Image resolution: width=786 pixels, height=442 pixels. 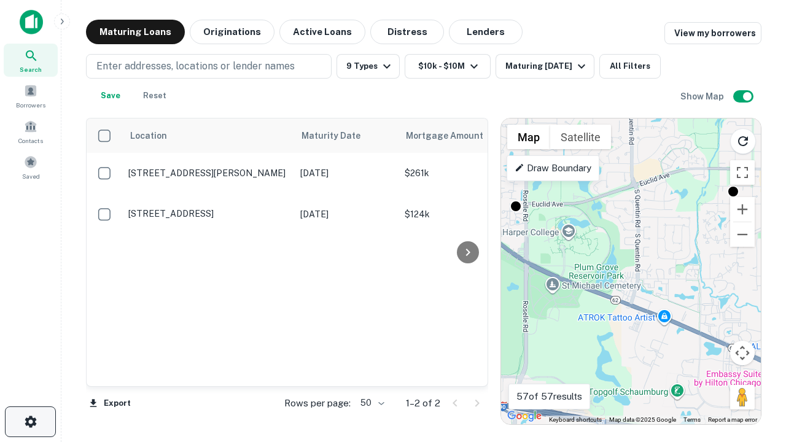 I want to click on p: Draw Boundary, so click(x=553, y=168).